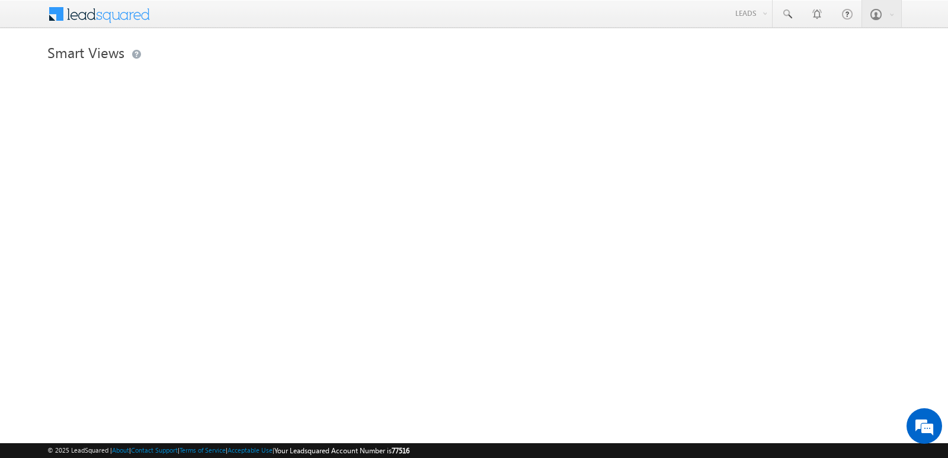  Describe the element at coordinates (400, 450) in the screenshot. I see `span: 77516` at that location.